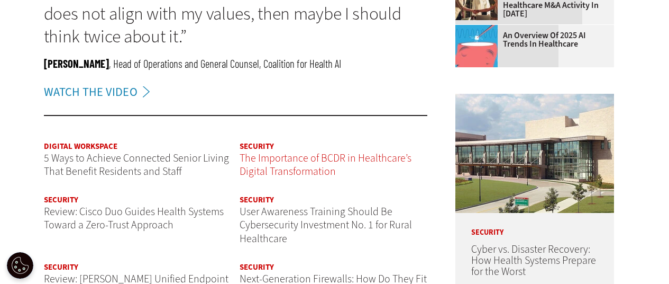 This screenshot has width=669, height=284. I want to click on span: Review: Cisco Duo Guides Health Systems Toward a Zero-Trust Approach, so click(134, 218).